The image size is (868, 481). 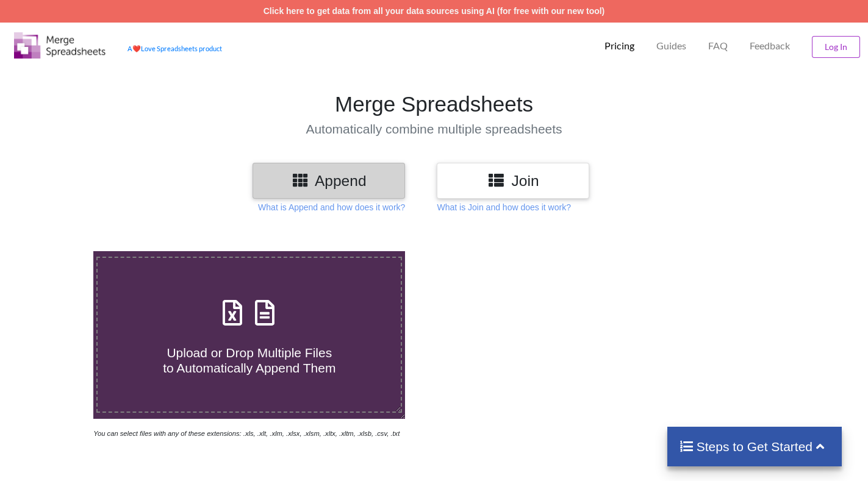 What do you see at coordinates (247, 434) in the screenshot?
I see `i: You can select files with any of these extensions: .xls, .xlt, .xlm, .xlsx, .xlsm, .xltx, .xltm, ...` at bounding box center [247, 434].